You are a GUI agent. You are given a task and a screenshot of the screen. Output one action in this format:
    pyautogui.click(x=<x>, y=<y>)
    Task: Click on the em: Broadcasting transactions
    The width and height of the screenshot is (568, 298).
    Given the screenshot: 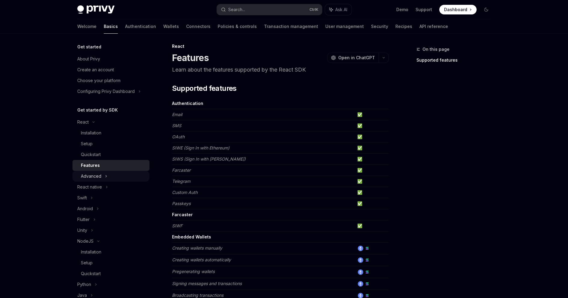 What is the action you would take?
    pyautogui.click(x=198, y=295)
    